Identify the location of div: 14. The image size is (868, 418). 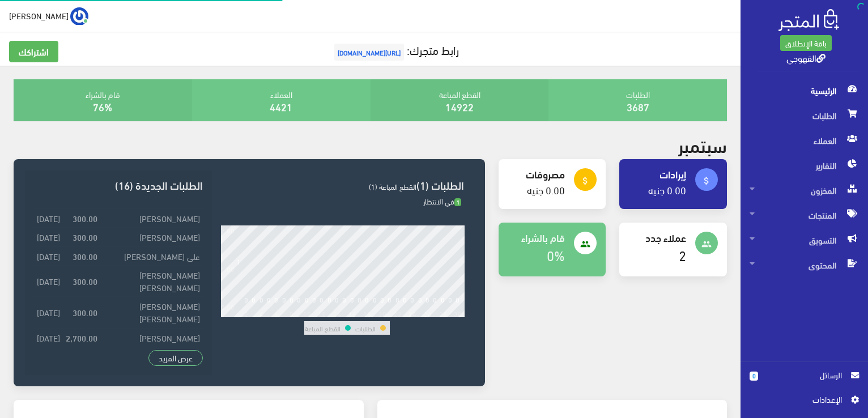
(337, 314).